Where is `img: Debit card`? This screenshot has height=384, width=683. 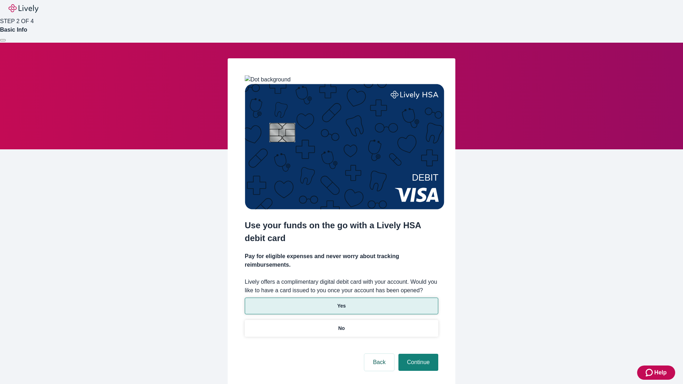 img: Debit card is located at coordinates (344, 147).